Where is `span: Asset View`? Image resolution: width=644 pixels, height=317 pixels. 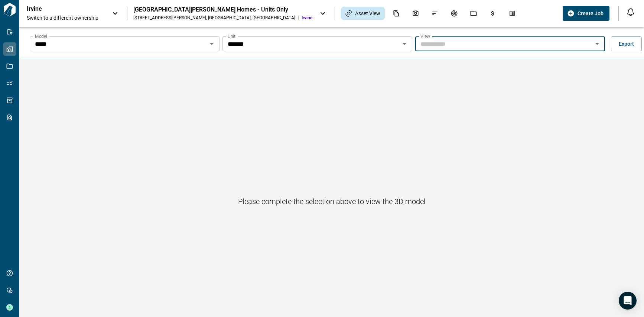 span: Asset View is located at coordinates (368, 13).